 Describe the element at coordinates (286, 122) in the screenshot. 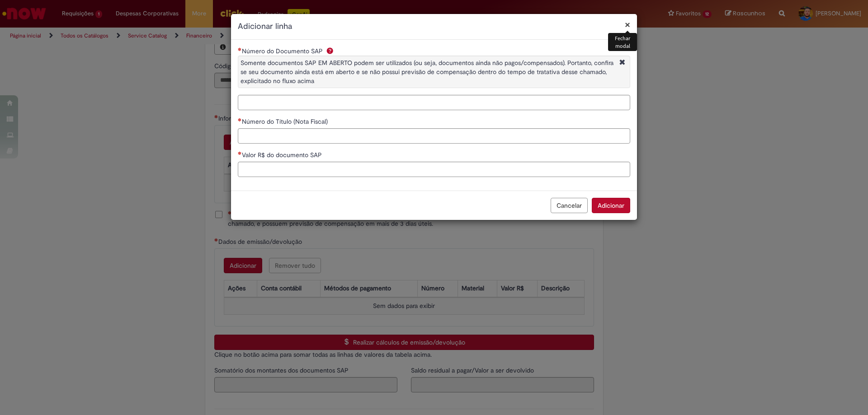

I see `span: Número do Título (Nota Fiscal)` at that location.